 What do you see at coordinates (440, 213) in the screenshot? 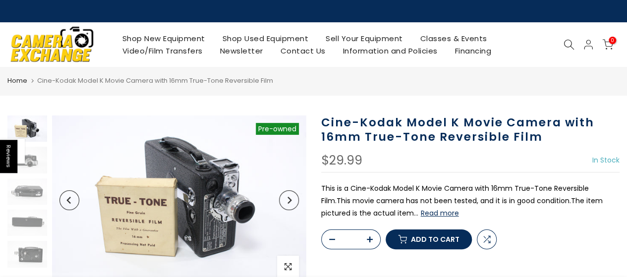
I see `button: Read more` at bounding box center [440, 213].